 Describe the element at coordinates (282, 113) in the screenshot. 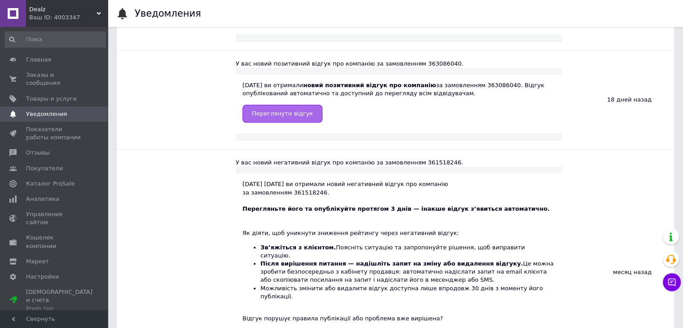

I see `span: Переглянути відгук` at that location.